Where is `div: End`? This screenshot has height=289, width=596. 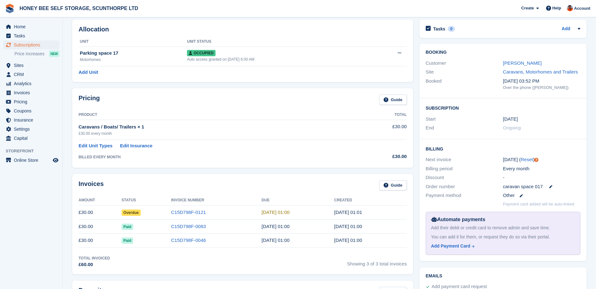 div: End is located at coordinates (465, 128).